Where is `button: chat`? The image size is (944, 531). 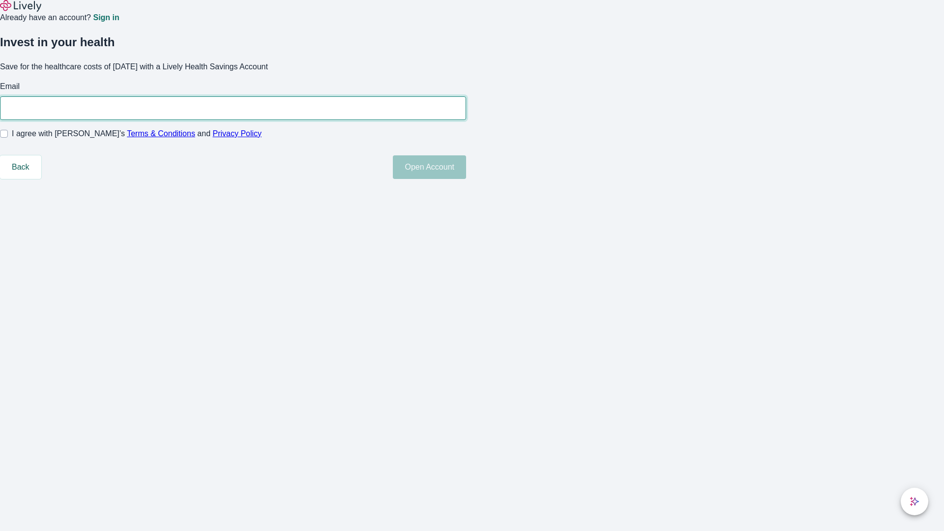
button: chat is located at coordinates (915, 502).